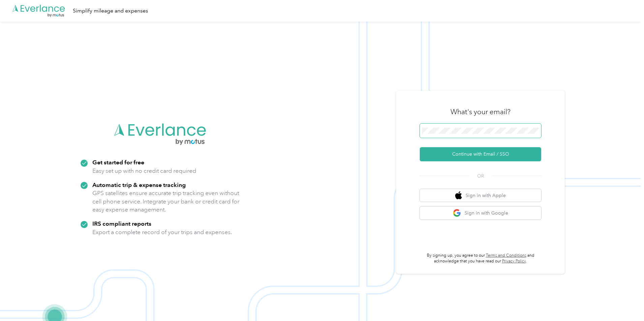 The image size is (644, 321). What do you see at coordinates (122, 223) in the screenshot?
I see `strong: IRS compliant reports` at bounding box center [122, 223].